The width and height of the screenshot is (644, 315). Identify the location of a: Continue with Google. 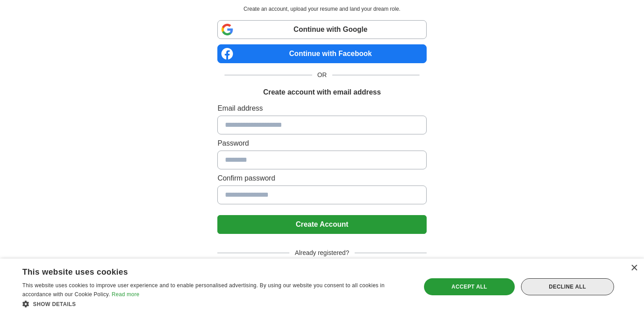
(322, 30).